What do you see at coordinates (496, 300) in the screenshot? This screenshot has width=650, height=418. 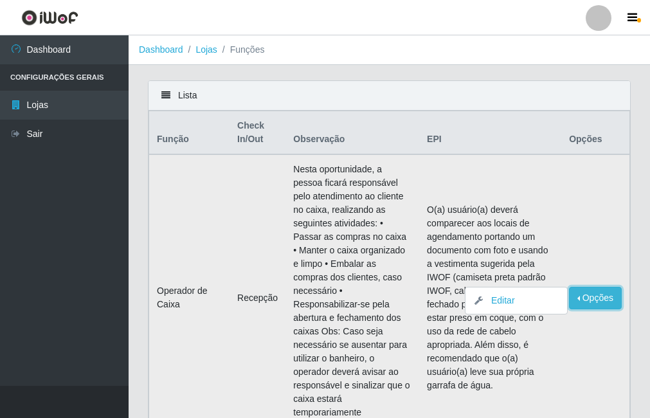 I see `a: Editar` at bounding box center [496, 300].